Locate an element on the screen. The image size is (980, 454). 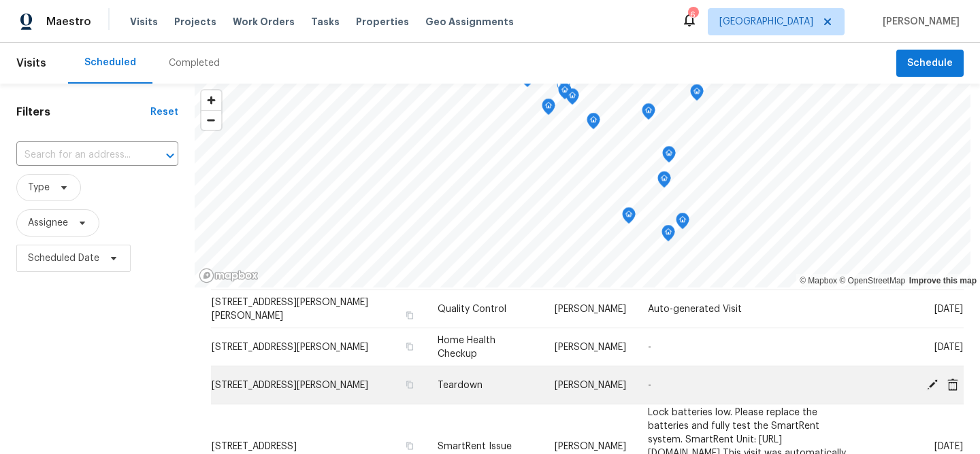
button: Schedule is located at coordinates (930, 63).